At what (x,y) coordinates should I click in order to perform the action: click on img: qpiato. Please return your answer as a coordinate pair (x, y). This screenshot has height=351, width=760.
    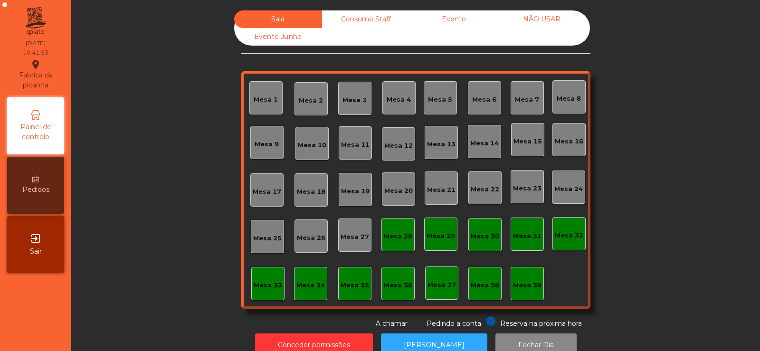
    Looking at the image, I should click on (35, 21).